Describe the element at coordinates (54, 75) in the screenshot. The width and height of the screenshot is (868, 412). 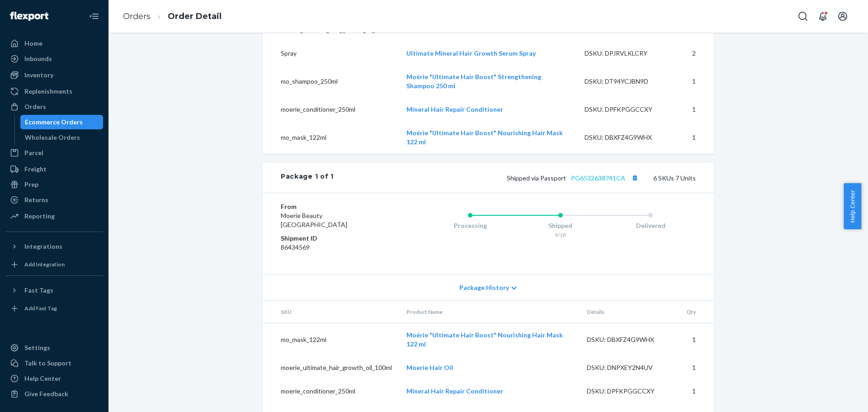
I see `a: Inventory` at that location.